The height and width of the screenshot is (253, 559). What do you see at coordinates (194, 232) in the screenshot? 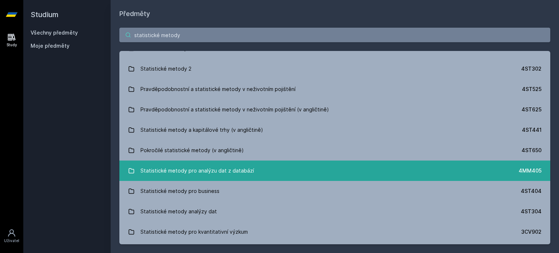
I see `div: Statistické metody pro kvantitativní výzkum` at bounding box center [194, 232].